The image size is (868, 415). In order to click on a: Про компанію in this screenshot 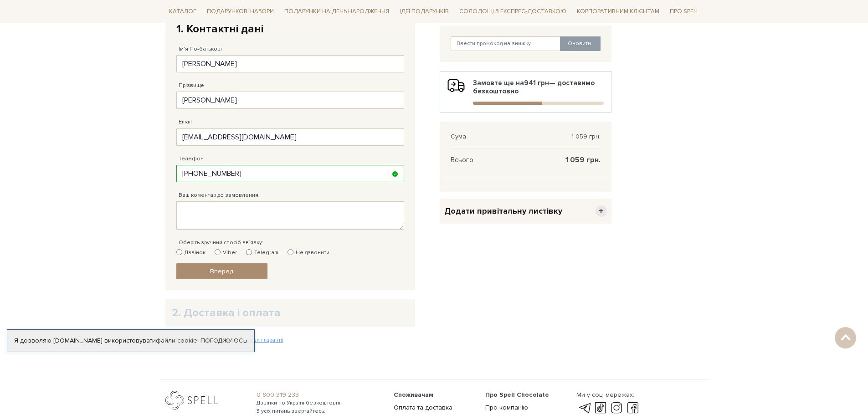, I will do `click(507, 407)`.